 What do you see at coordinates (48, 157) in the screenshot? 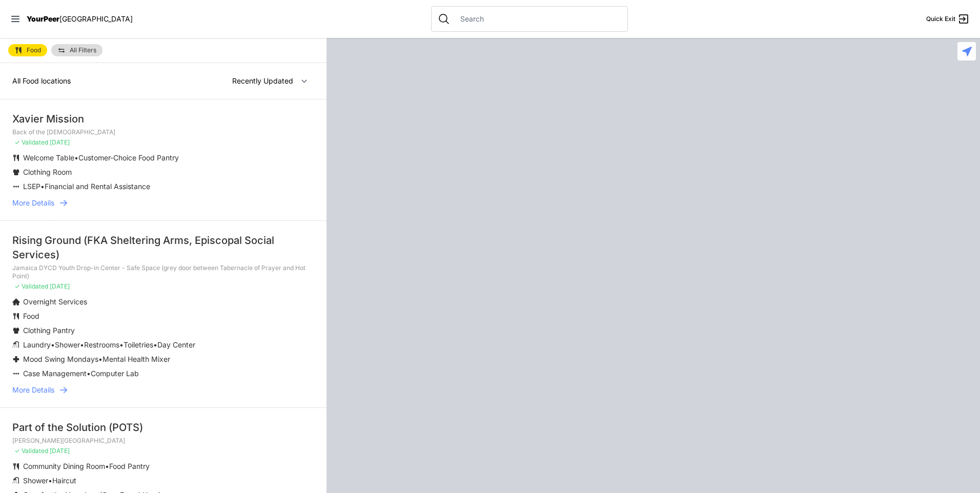
I see `span: Welcome Table` at bounding box center [48, 157].